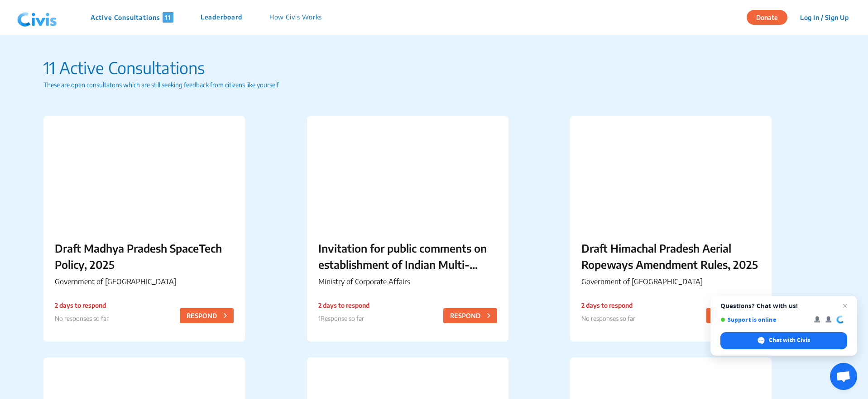 The height and width of the screenshot is (399, 868). What do you see at coordinates (144, 257) in the screenshot?
I see `p: Draft Madhya Pradesh SpaceTech Policy, 2025` at bounding box center [144, 257].